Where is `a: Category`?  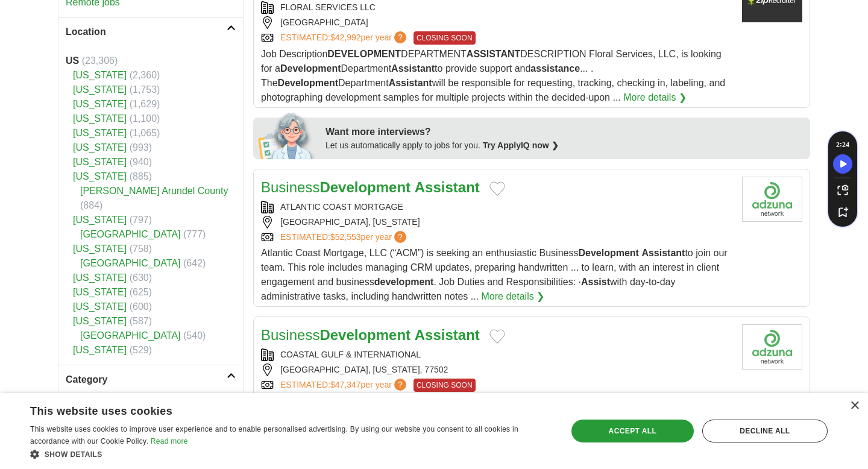
a: Category is located at coordinates (150, 379).